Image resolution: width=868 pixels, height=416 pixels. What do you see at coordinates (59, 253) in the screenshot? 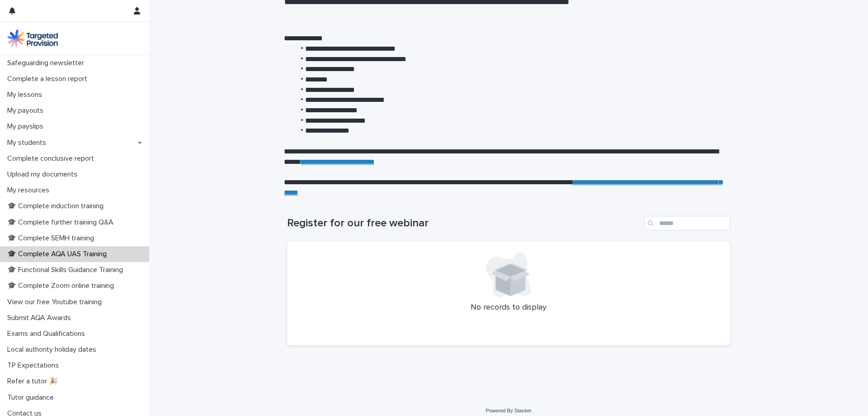
I see `p: 🎓 Complete AQA UAS Training` at bounding box center [59, 253].